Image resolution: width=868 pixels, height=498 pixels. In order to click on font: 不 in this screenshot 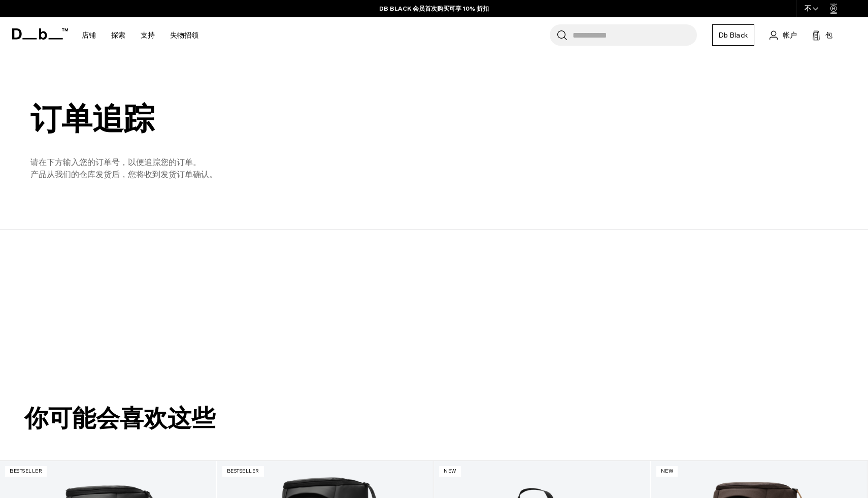, I will do `click(808, 8)`.